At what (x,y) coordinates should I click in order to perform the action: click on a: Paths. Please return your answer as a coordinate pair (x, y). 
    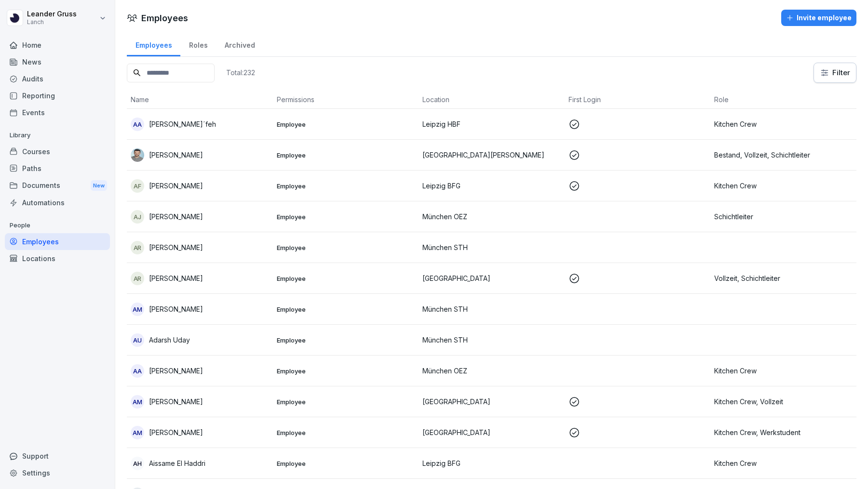
    Looking at the image, I should click on (57, 168).